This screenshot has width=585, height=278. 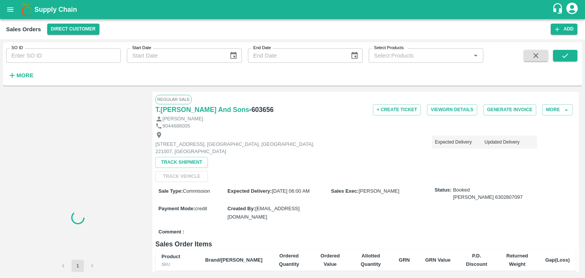 What do you see at coordinates (170, 191) in the screenshot?
I see `label: Sale Type :` at bounding box center [170, 191].